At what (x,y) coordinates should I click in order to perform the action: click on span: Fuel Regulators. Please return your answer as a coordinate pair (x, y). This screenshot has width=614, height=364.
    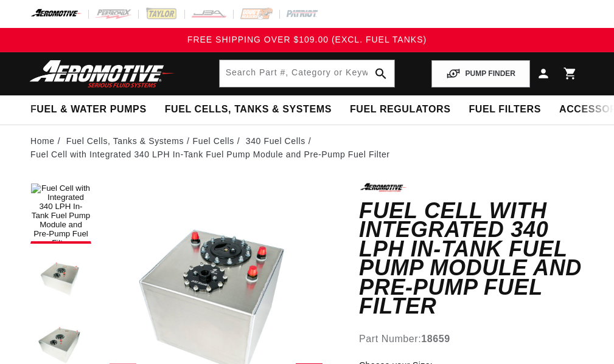
    Looking at the image, I should click on (399, 110).